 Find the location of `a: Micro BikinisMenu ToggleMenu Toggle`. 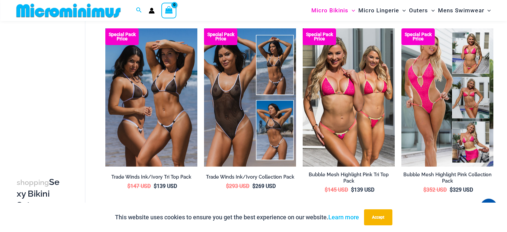

a: Micro BikinisMenu ToggleMenu Toggle is located at coordinates (333, 10).